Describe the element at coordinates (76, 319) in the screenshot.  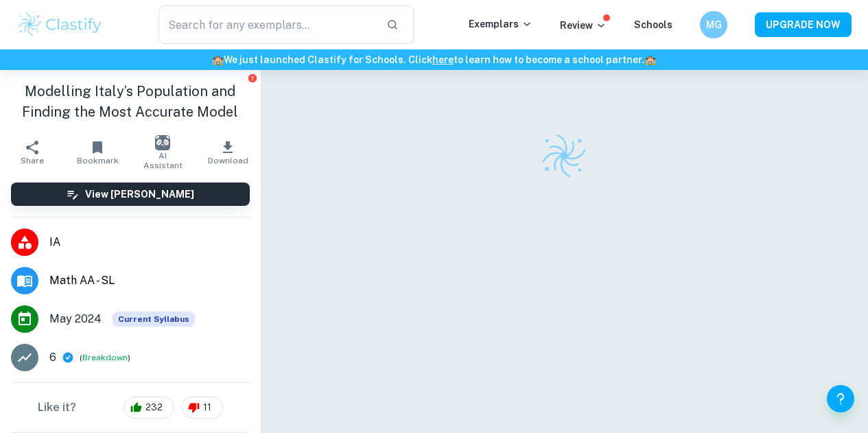
I see `span: May 2024` at that location.